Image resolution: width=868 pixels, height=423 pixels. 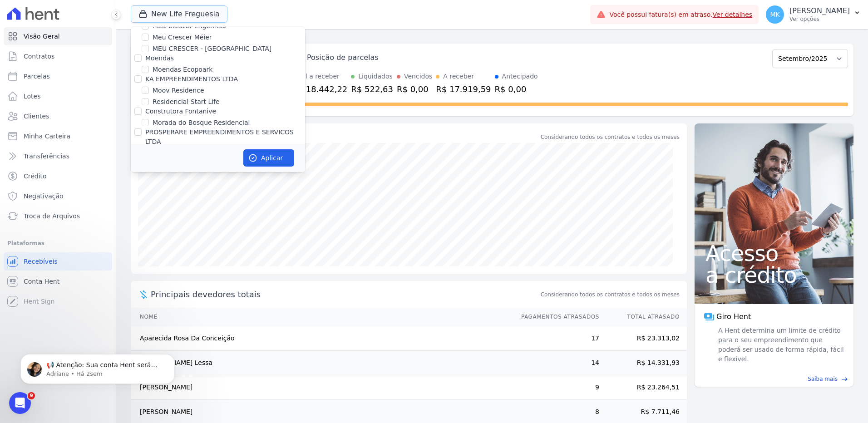 What do you see at coordinates (192, 79) in the screenshot?
I see `label: KA EMPREENDIMENTOS LTDA` at bounding box center [192, 79].